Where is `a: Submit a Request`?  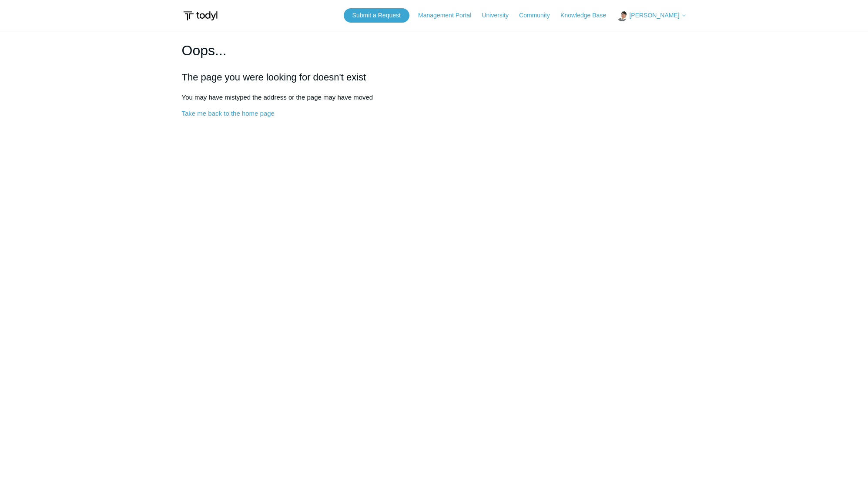 a: Submit a Request is located at coordinates (376, 16).